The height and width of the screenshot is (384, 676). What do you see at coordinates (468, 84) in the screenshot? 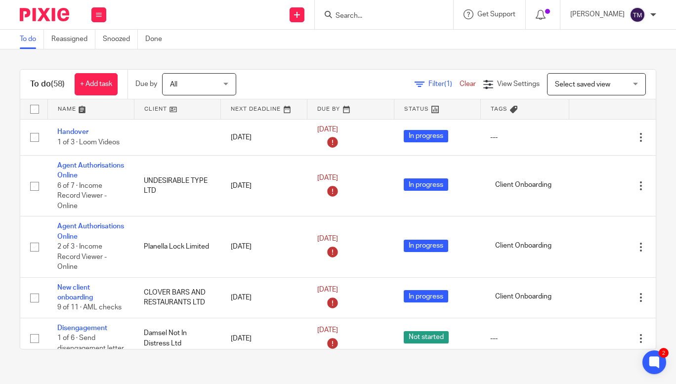
I see `a: Clear` at bounding box center [468, 84].